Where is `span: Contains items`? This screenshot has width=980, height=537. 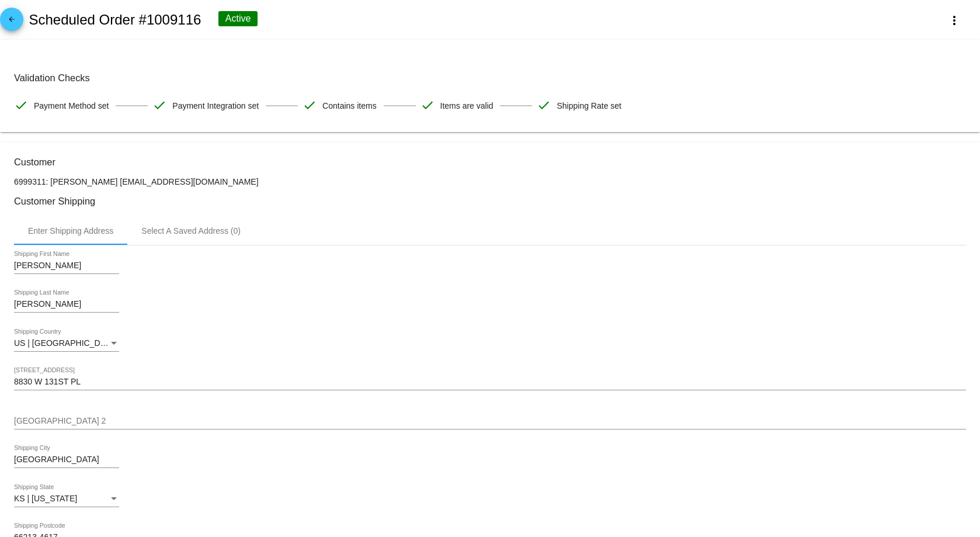 span: Contains items is located at coordinates (349, 106).